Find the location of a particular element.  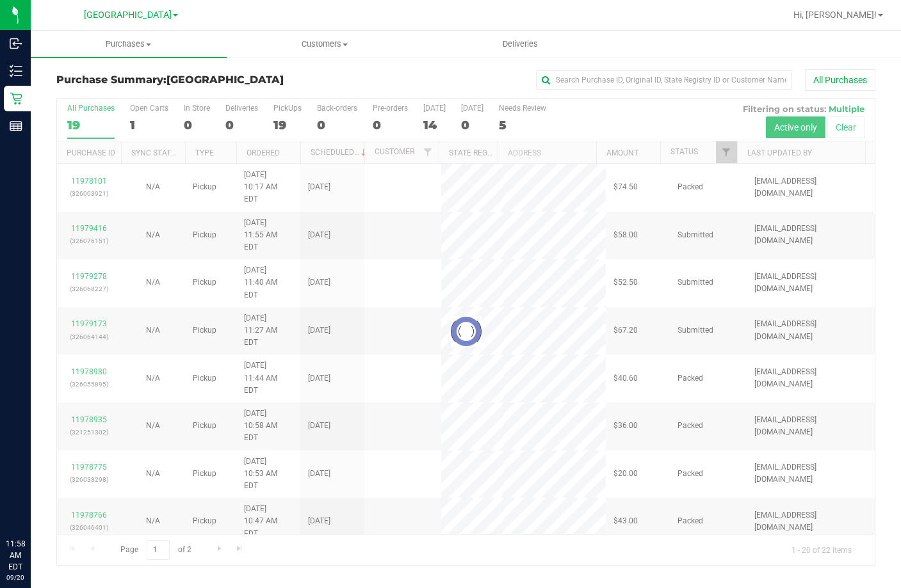

button: All Purchases is located at coordinates (840, 80).